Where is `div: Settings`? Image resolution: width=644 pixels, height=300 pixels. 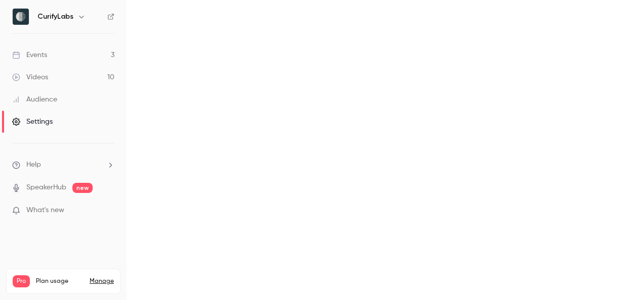 div: Settings is located at coordinates (32, 122).